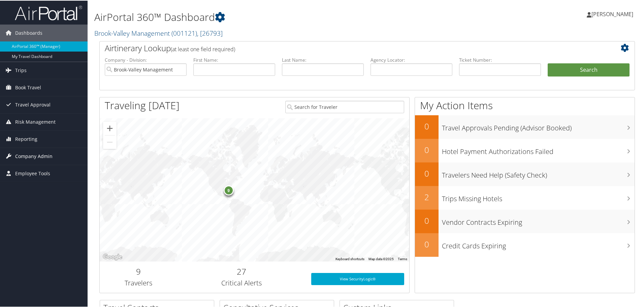 The image size is (644, 307). What do you see at coordinates (350, 258) in the screenshot?
I see `button: Keyboard shortcuts` at bounding box center [350, 258].